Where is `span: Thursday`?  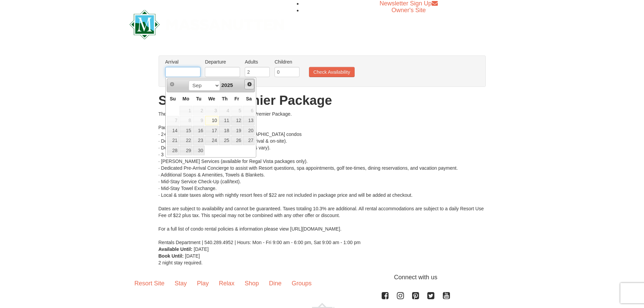 span: Thursday is located at coordinates (224, 99).